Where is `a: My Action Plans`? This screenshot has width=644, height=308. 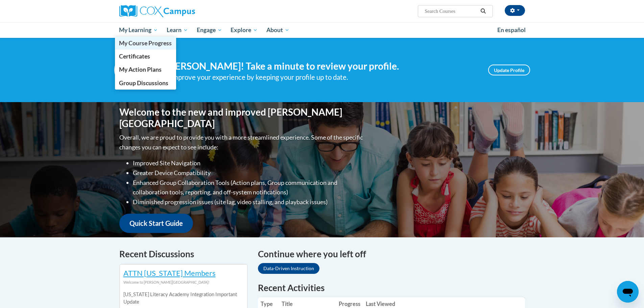
a: My Action Plans is located at coordinates (146, 69).